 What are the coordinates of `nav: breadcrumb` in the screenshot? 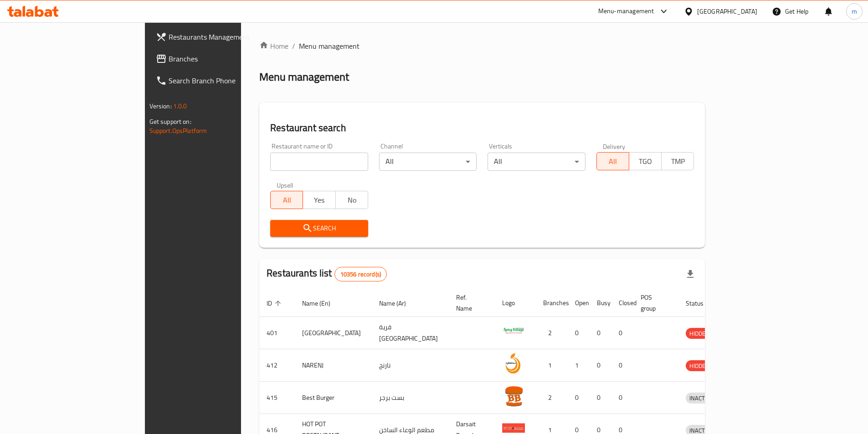 It's located at (482, 46).